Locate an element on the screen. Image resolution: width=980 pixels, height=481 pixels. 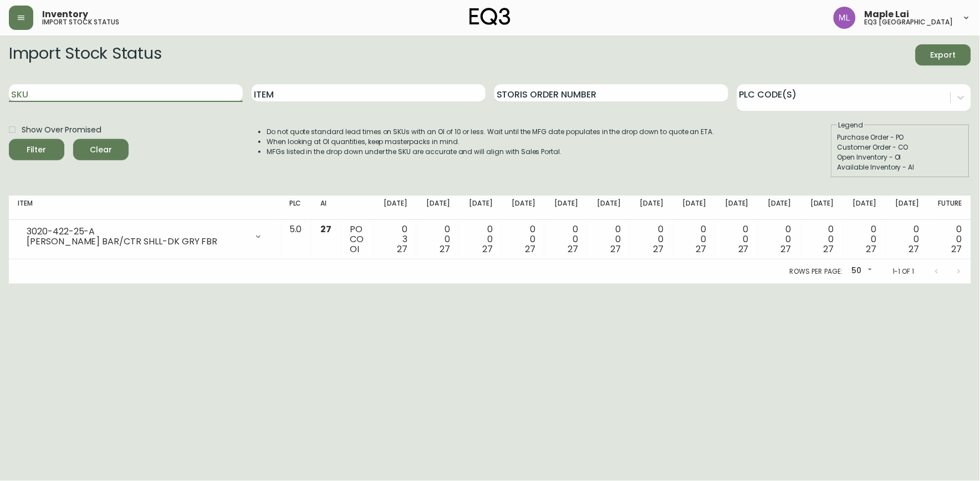
button: Filter is located at coordinates (36, 149).